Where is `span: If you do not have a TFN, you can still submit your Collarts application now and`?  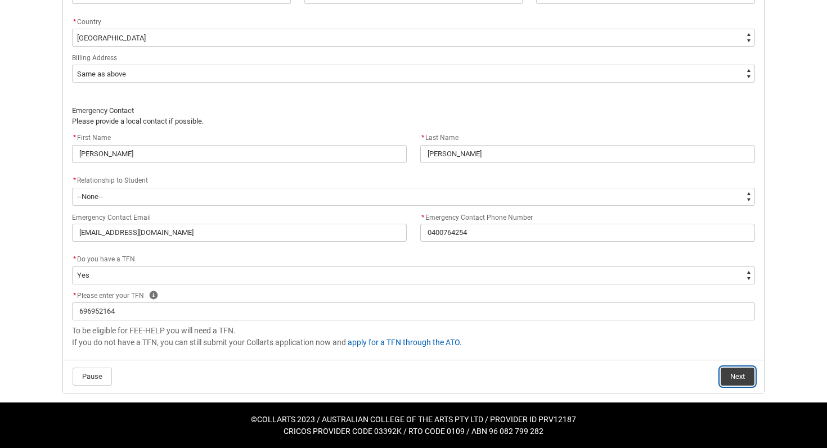 span: If you do not have a TFN, you can still submit your Collarts application now and is located at coordinates (209, 343).